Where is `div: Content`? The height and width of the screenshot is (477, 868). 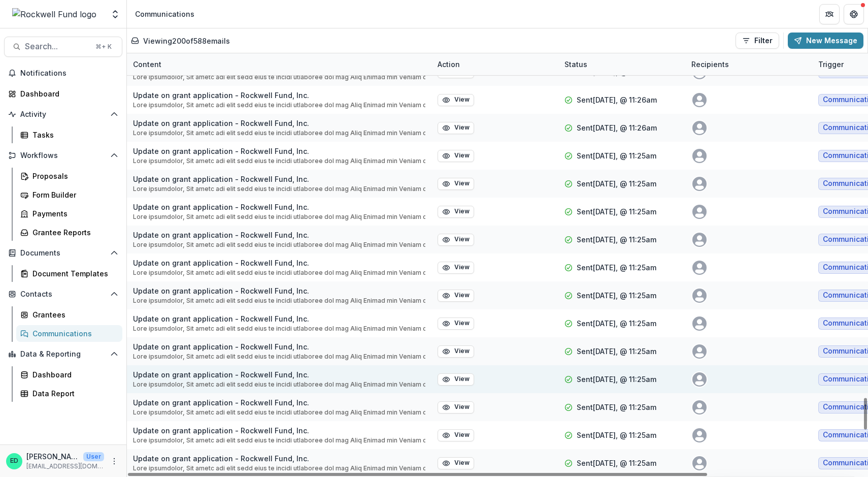
div: Content is located at coordinates (279, 64).